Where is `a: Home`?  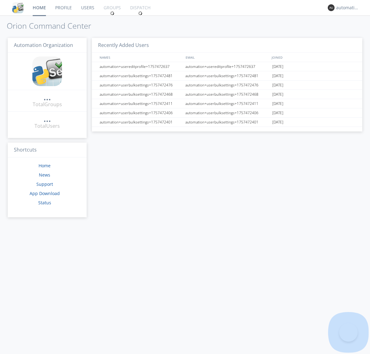
a: Home is located at coordinates (44, 165).